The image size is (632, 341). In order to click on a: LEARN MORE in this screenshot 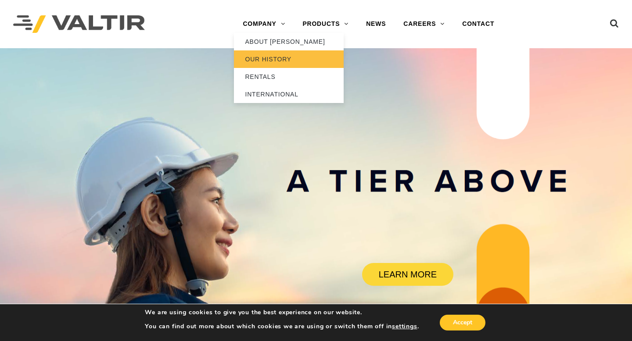, I will do `click(407, 275)`.